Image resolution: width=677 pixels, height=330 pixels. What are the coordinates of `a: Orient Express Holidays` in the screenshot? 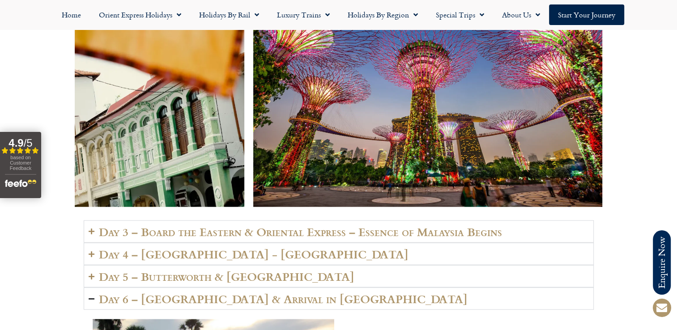 It's located at (140, 15).